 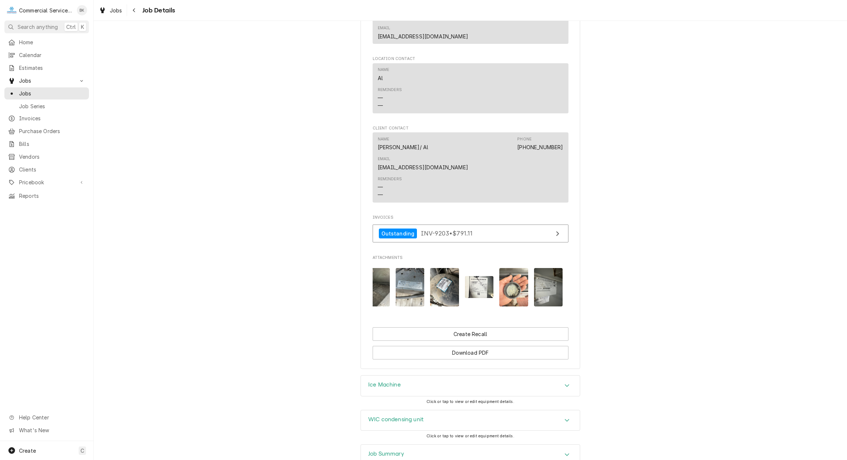 I want to click on span: Help Center, so click(x=52, y=418).